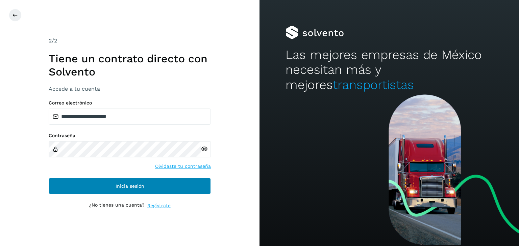 This screenshot has width=519, height=246. I want to click on span: transportistas, so click(373, 85).